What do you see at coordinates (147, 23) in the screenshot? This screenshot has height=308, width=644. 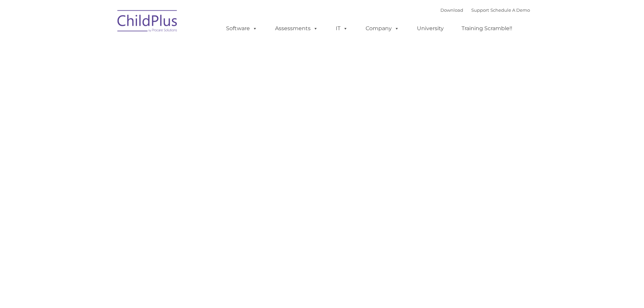 I see `img: ChildPlus by Procare Solutions` at bounding box center [147, 23].